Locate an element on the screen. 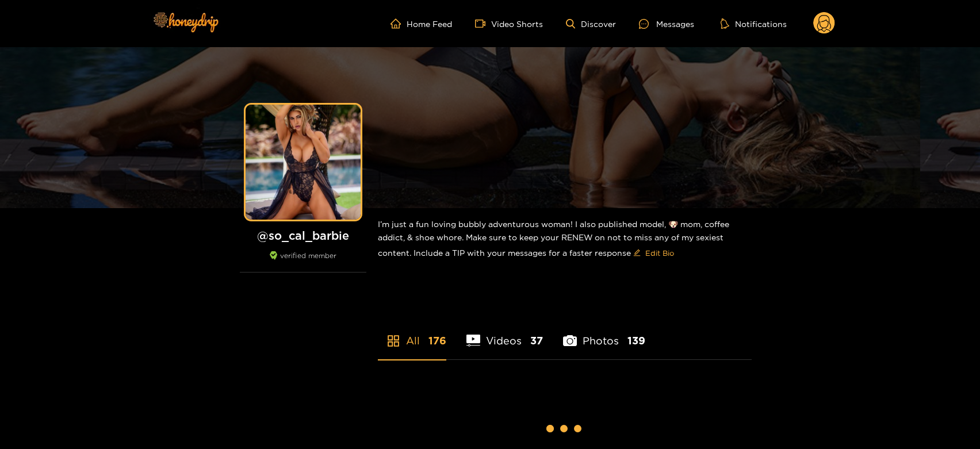  div: I’m just a fun loving bubbly adventurous woman! I also published model, 🐶 mom, coffee addict, & s... is located at coordinates (565, 239).